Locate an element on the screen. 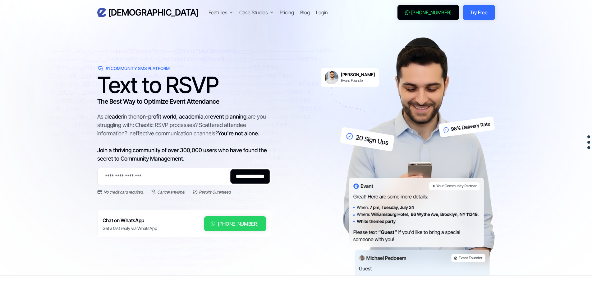 The width and height of the screenshot is (592, 286). span: non-profit world, academia, is located at coordinates (171, 116).